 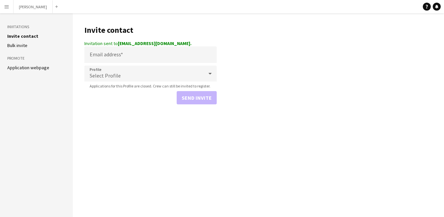 What do you see at coordinates (36, 27) in the screenshot?
I see `h3: Invitations` at bounding box center [36, 27].